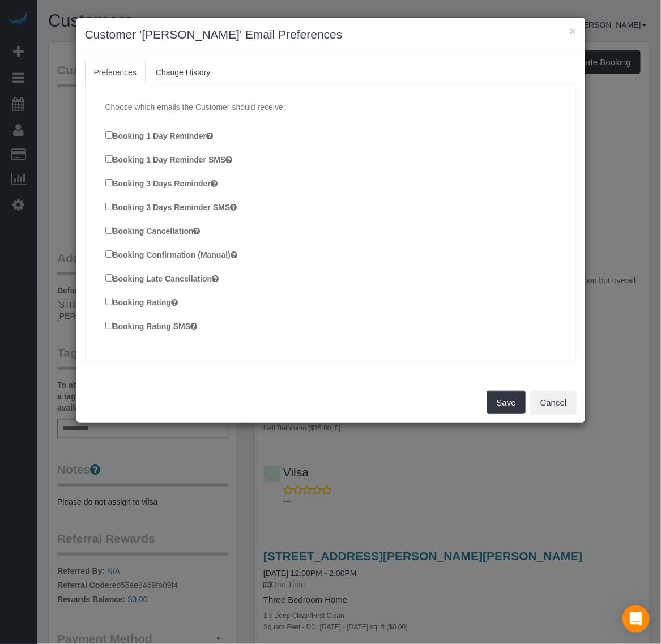 This screenshot has height=644, width=661. Describe the element at coordinates (506, 403) in the screenshot. I see `button: Save` at that location.